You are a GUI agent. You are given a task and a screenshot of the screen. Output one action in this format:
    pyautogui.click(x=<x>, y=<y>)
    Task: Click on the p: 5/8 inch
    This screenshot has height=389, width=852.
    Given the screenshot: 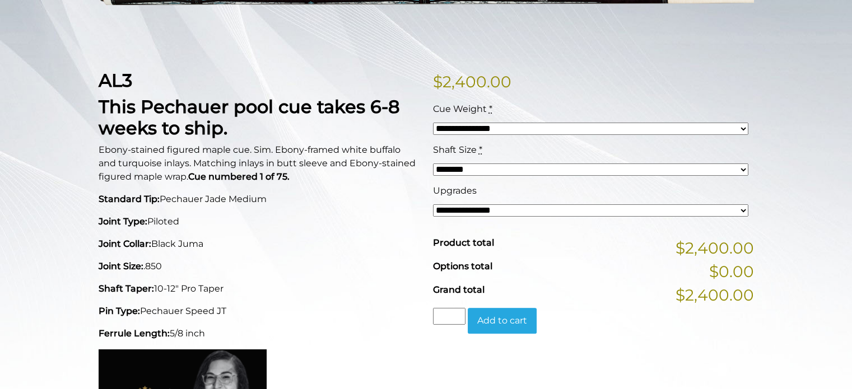 What is the action you would take?
    pyautogui.click(x=259, y=334)
    